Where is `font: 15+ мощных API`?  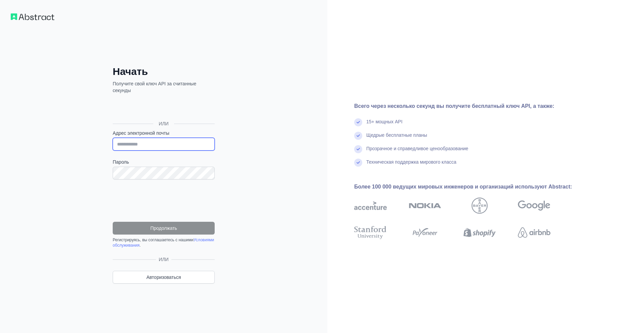 font: 15+ мощных API is located at coordinates (384, 122).